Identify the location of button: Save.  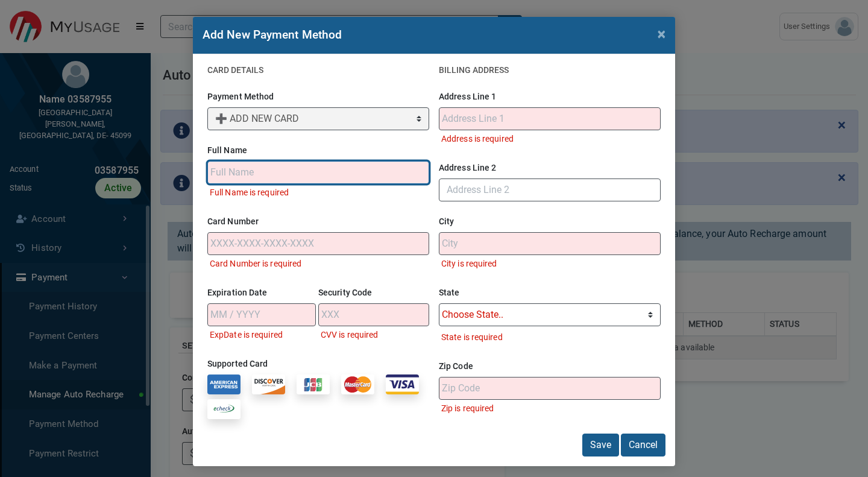
(600, 445).